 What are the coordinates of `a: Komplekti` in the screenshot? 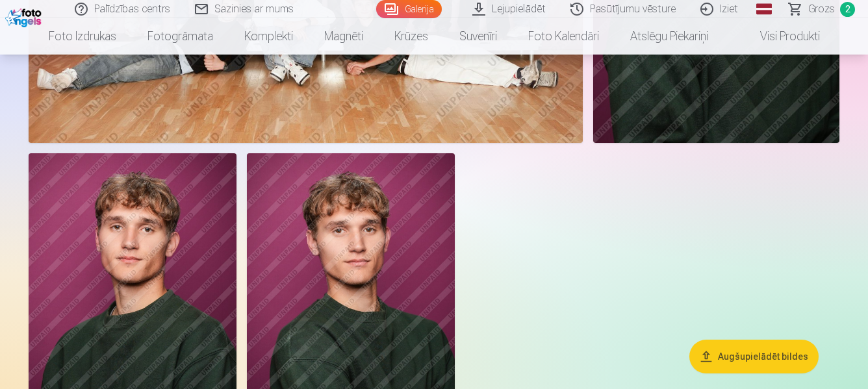 It's located at (269, 37).